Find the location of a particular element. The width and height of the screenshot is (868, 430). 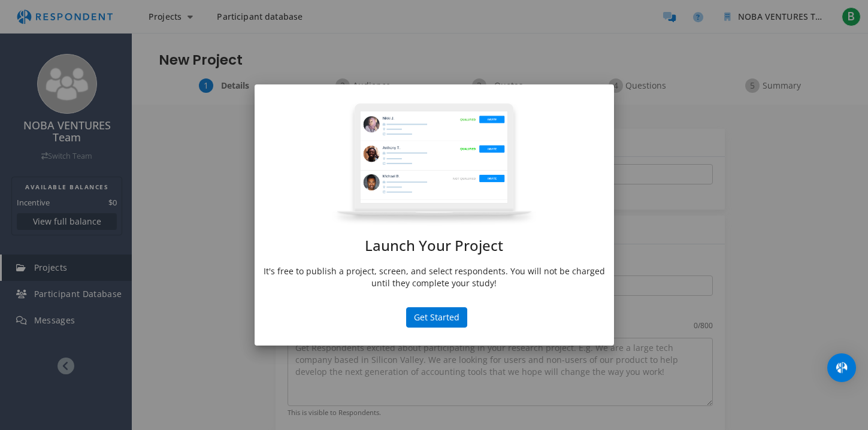

p: It's free to publish a project, screen, and select respondents. You will not be charged until the... is located at coordinates (434, 278).